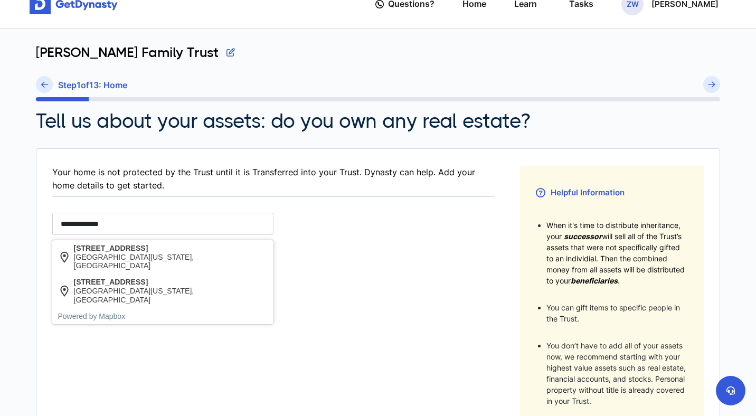 Image resolution: width=756 pixels, height=416 pixels. I want to click on div: Your home is not protected by the Trust until it is Transferred into your Trust. Dynasty can help..., so click(274, 179).